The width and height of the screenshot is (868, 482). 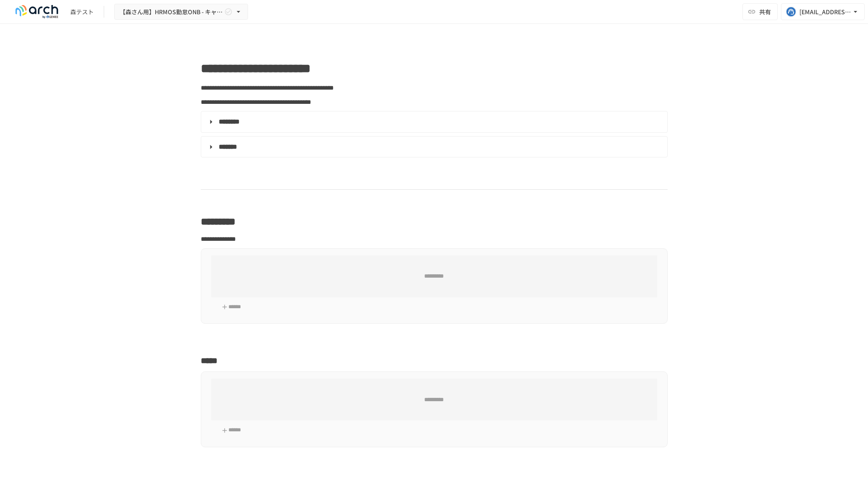 What do you see at coordinates (82, 12) in the screenshot?
I see `div: 森テスト` at bounding box center [82, 12].